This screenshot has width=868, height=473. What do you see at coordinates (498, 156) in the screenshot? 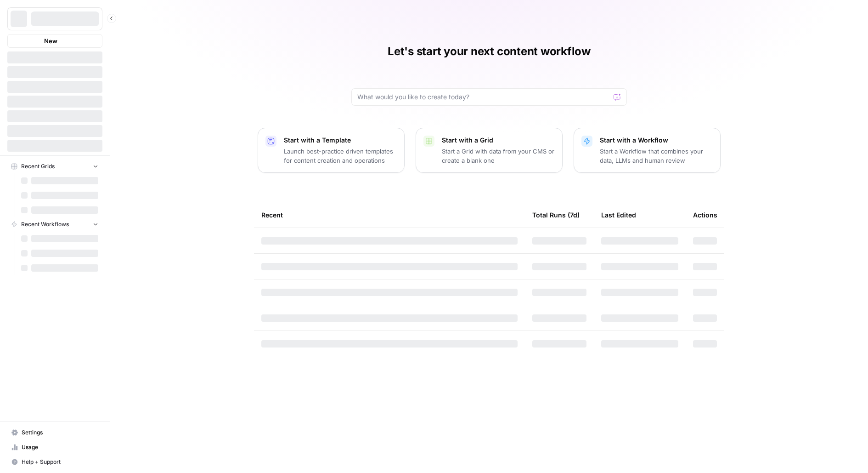
I see `p: Start a Grid with data from your CMS or create a blank one` at bounding box center [498, 156].